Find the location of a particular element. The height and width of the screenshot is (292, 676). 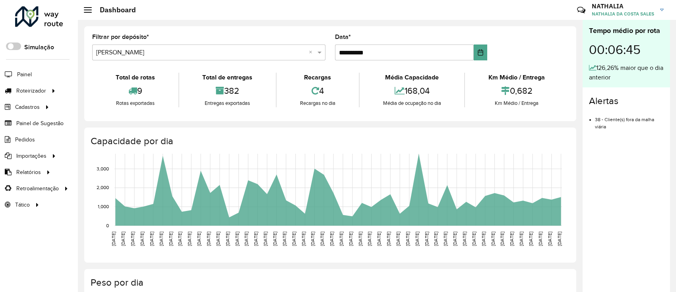

span: Painel de Sugestão is located at coordinates (40, 123).